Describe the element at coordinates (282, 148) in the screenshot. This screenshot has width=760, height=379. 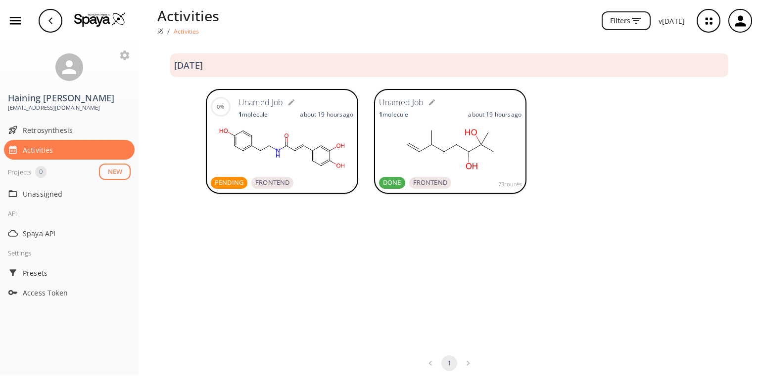
I see `svg: OC1=C(O)C=C(/C=C/C(NCCC2=CC=C(O)C=C2)=O)C=C1` at that location.